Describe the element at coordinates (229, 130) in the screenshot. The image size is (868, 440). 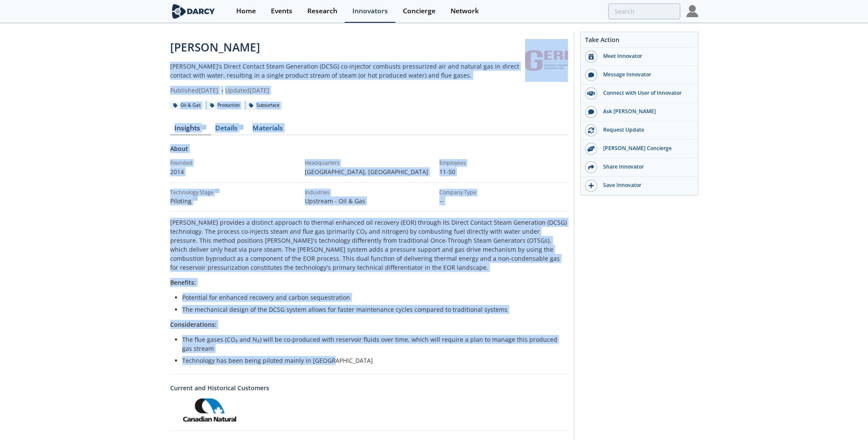
I see `a: Details` at that location.